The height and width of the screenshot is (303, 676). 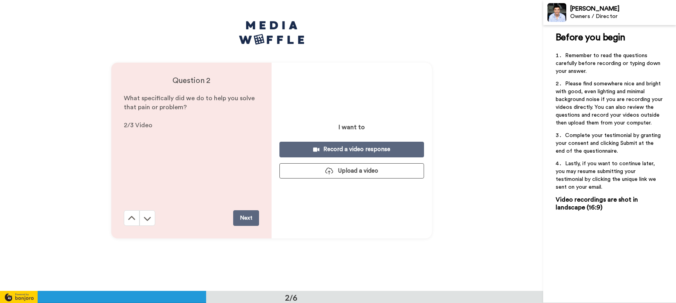 I want to click on div: Record a video response, so click(x=352, y=149).